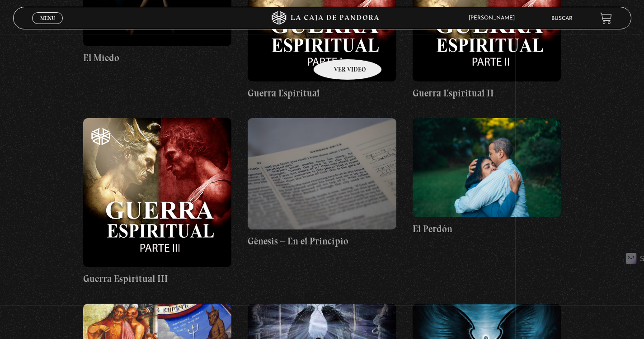 This screenshot has height=339, width=644. I want to click on h4: Guerra Espiritual III, so click(157, 279).